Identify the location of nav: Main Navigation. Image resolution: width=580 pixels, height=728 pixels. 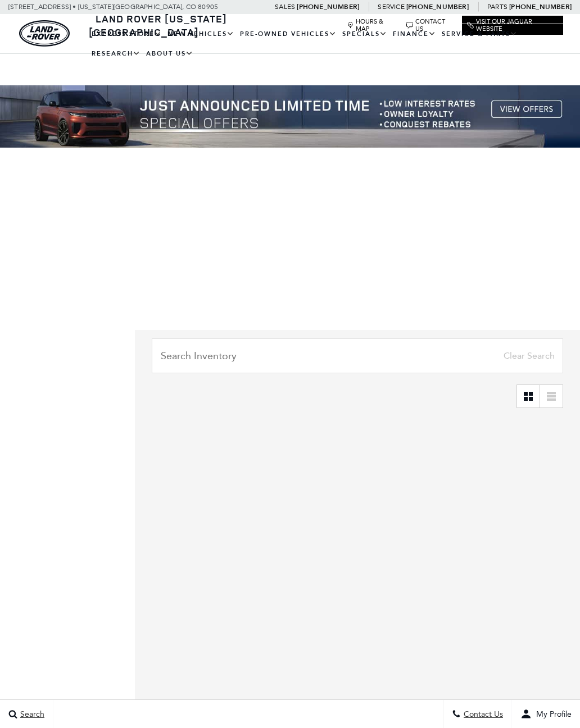
(326, 44).